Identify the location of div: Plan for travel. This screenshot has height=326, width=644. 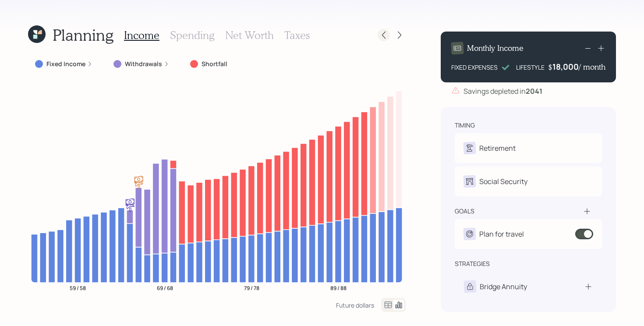
(502, 234).